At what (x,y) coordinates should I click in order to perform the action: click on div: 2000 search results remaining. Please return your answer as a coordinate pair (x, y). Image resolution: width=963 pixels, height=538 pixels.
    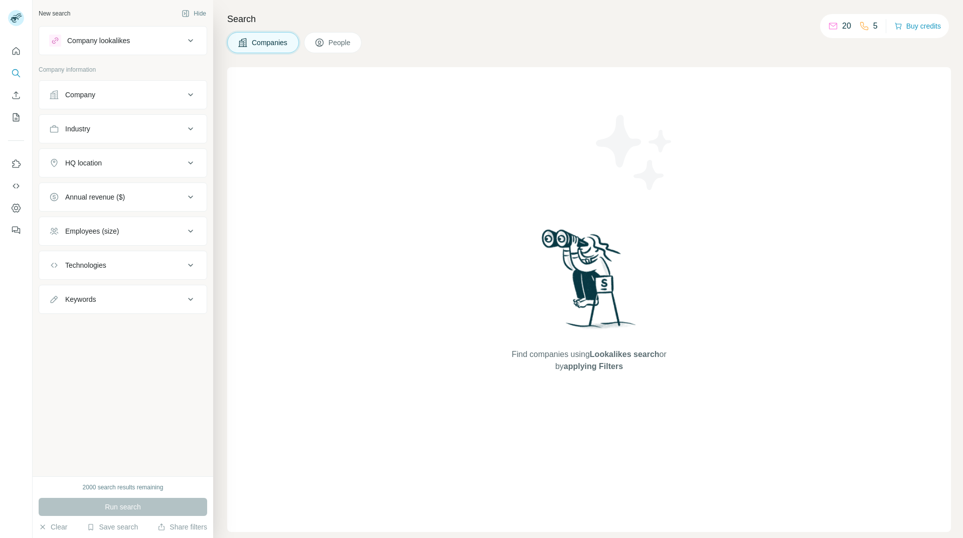
    Looking at the image, I should click on (123, 488).